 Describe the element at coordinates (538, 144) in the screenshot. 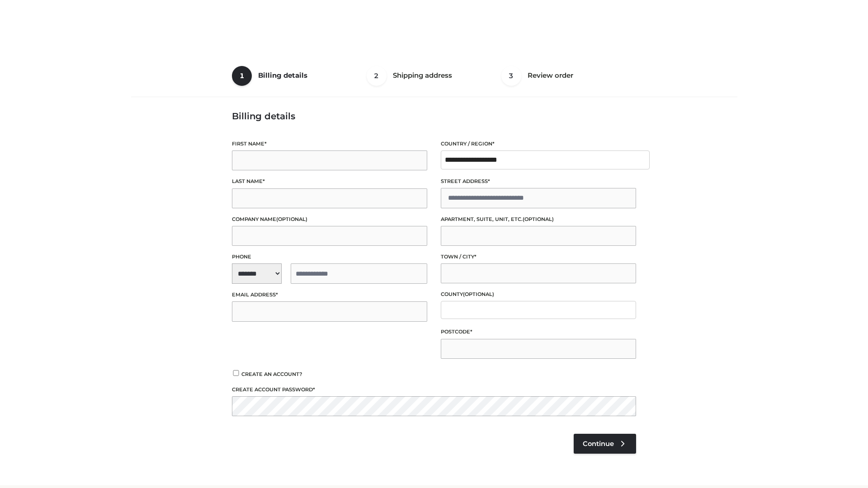

I see `label: Country / Region` at that location.